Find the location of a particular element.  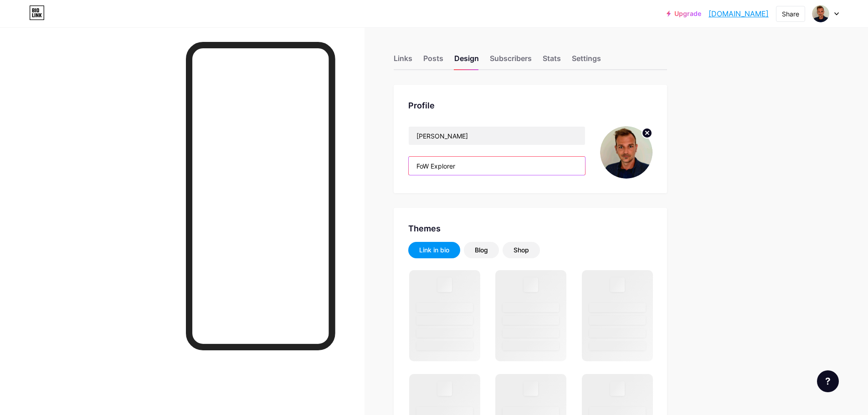

div: Link in bio is located at coordinates (434, 250).